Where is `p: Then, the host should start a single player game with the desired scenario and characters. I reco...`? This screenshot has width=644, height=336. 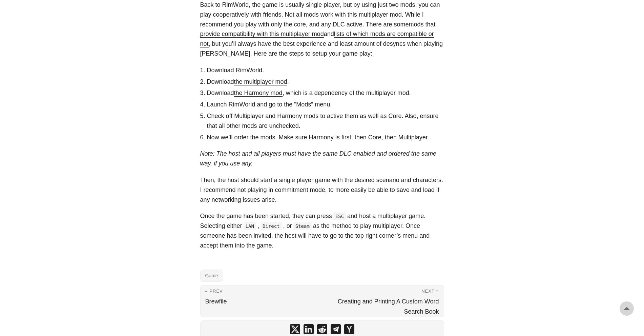
p: Then, the host should start a single player game with the desired scenario and characters. I reco... is located at coordinates (322, 190).